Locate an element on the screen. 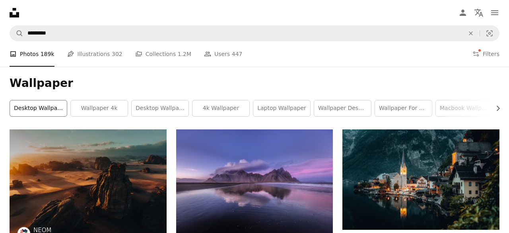  a: Home — Unsplash is located at coordinates (14, 13).